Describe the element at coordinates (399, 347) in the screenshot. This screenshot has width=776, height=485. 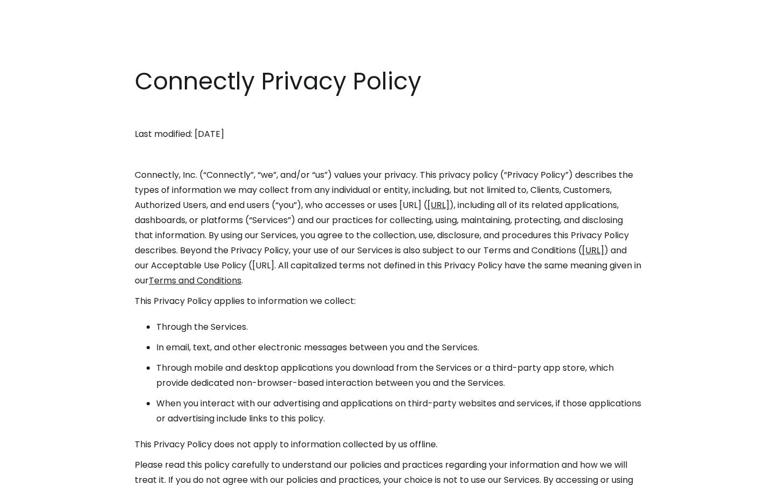
I see `li: In email, text, and other electronic messages between you and the Services.` at that location.